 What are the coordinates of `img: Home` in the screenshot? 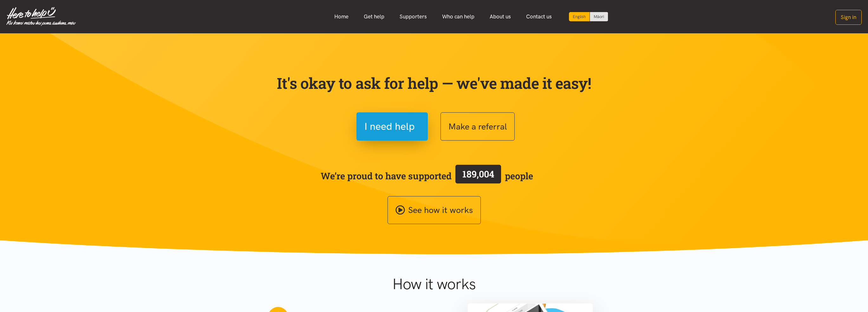 It's located at (41, 17).